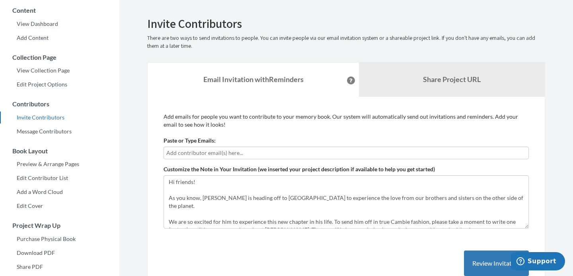 This screenshot has height=276, width=573. I want to click on span: Support, so click(31, 9).